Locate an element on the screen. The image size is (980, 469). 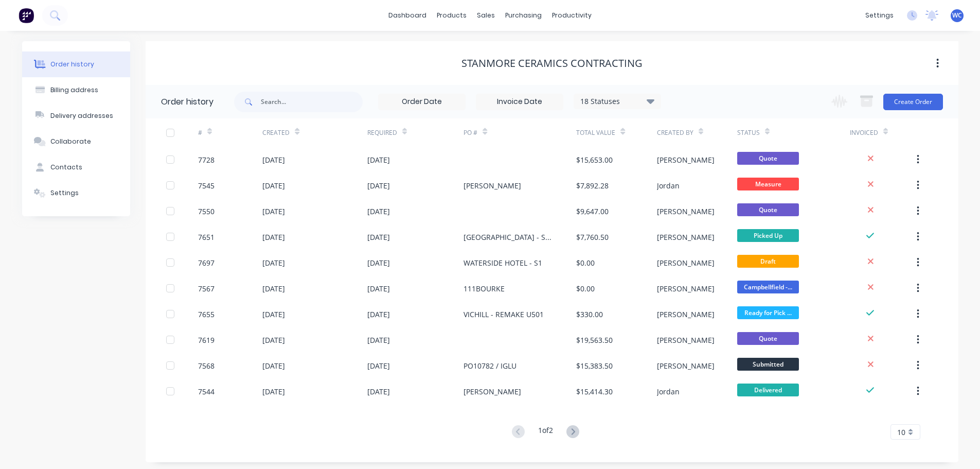
div: 18 Statuses is located at coordinates (617, 102).